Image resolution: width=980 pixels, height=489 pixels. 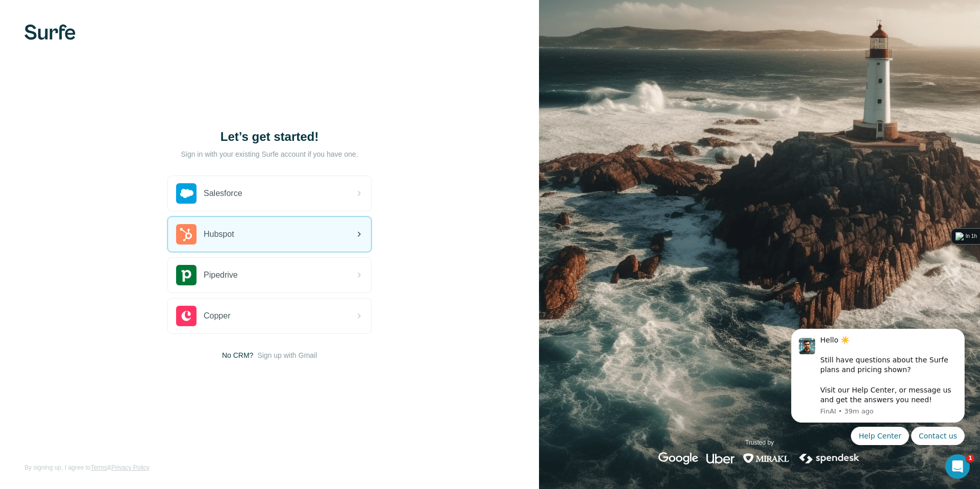 I want to click on img: copper's logo, so click(x=186, y=315).